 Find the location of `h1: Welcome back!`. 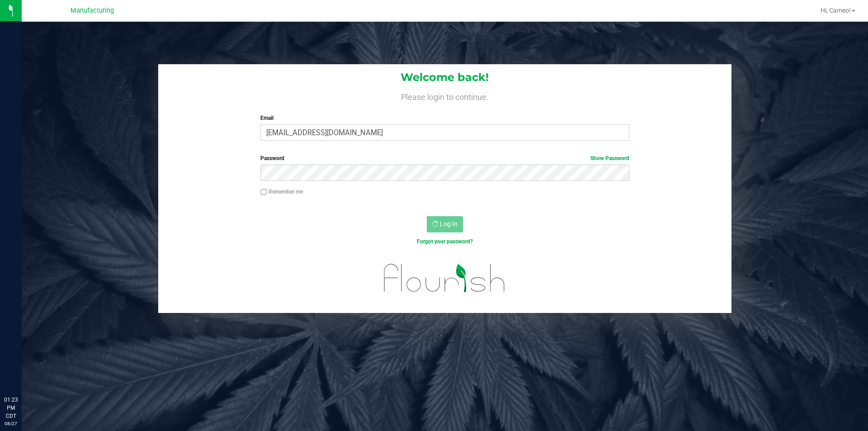

h1: Welcome back! is located at coordinates (445, 77).